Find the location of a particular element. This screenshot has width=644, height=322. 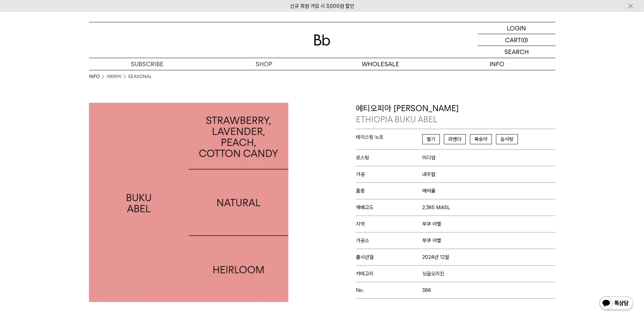

a: SUBSCRIBE is located at coordinates (147, 64).